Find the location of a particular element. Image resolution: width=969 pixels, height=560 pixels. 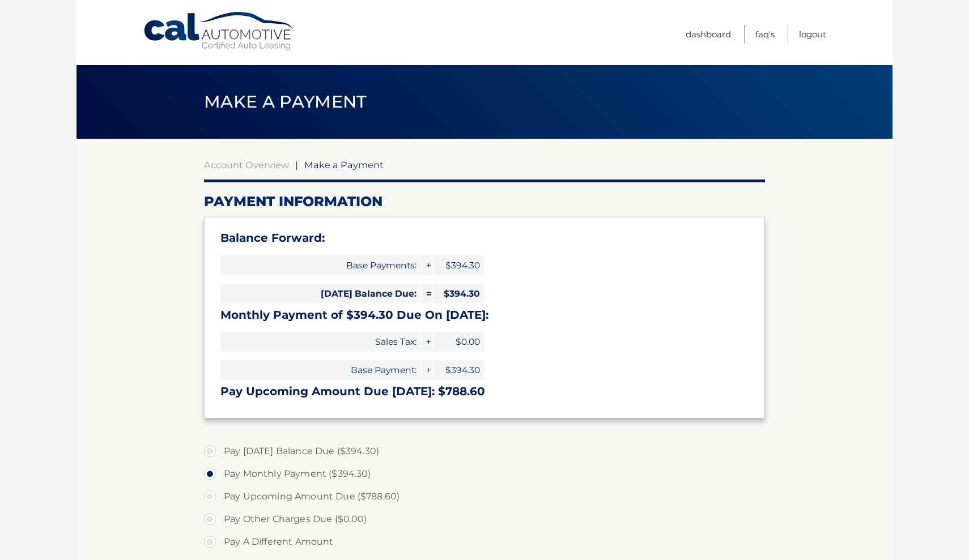

a: Dashboard is located at coordinates (708, 34).